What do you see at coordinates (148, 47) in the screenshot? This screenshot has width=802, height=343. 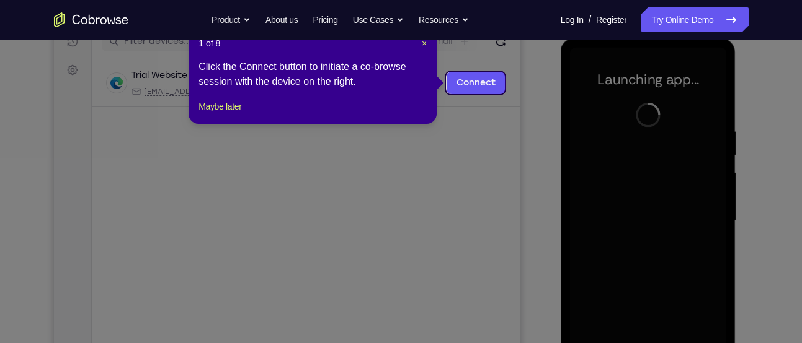 I see `input: Filter devices...` at bounding box center [148, 47].